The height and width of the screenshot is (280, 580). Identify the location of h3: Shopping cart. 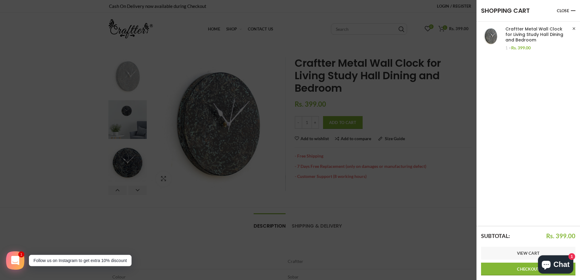
(506, 11).